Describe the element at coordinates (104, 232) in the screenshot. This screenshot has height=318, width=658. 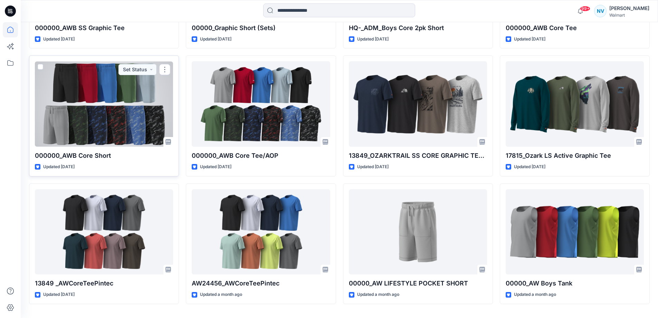
I see `a: 13849 _AWCoreTeePintec` at that location.